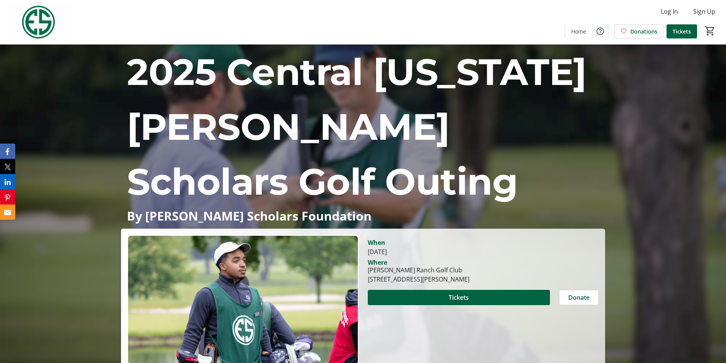 This screenshot has width=726, height=363. What do you see at coordinates (710, 31) in the screenshot?
I see `button: Cart` at bounding box center [710, 31].